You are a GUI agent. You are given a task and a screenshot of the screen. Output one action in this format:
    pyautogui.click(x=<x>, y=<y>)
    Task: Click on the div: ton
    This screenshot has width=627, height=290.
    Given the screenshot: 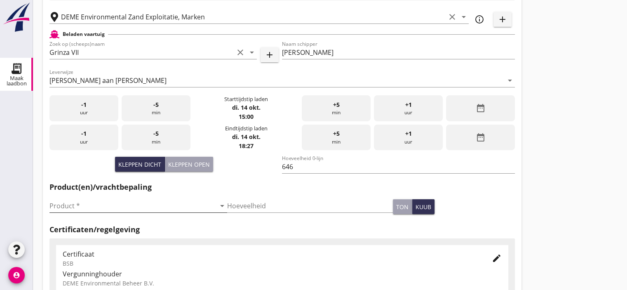 What is the action you would take?
    pyautogui.click(x=402, y=206)
    